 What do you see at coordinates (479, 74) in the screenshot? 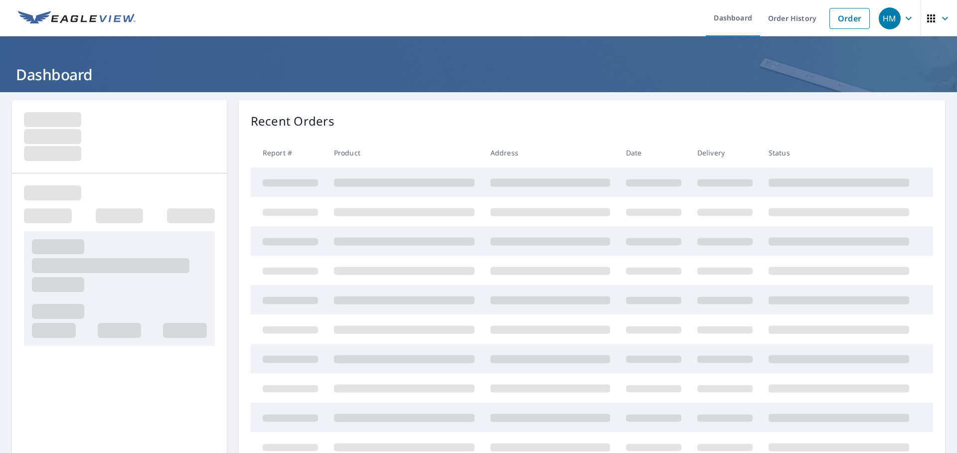
I see `h1: Dashboard` at bounding box center [479, 74].